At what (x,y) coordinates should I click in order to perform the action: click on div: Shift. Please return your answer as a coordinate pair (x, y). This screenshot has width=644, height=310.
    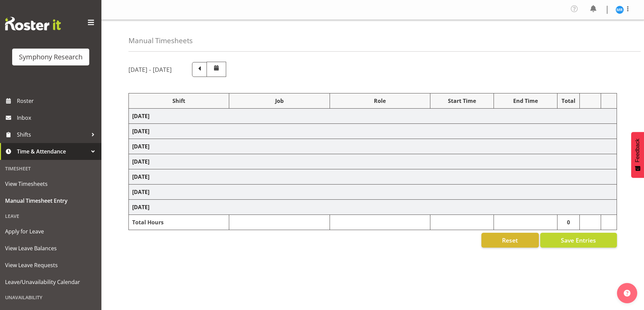
    Looking at the image, I should click on (179, 101).